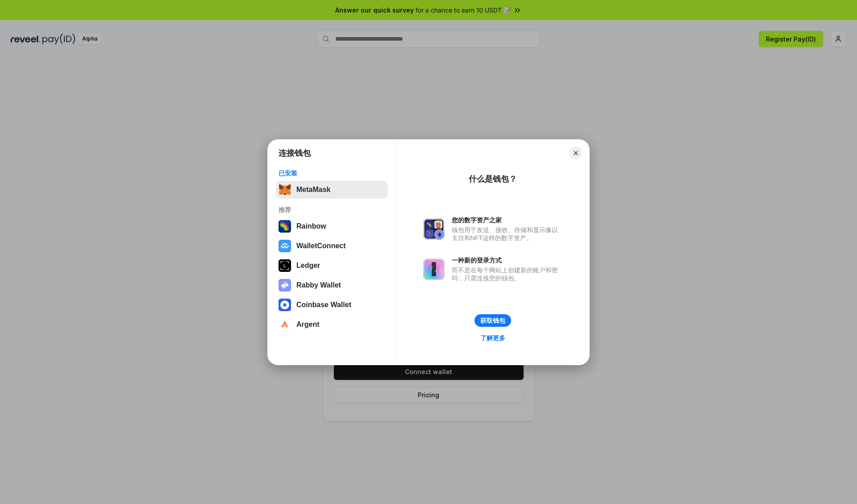 This screenshot has height=504, width=857. Describe the element at coordinates (332, 324) in the screenshot. I see `button: Argent` at that location.